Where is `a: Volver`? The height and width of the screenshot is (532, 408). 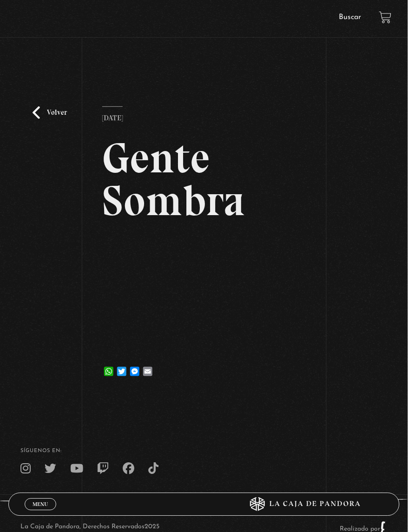 a: Volver is located at coordinates (50, 113).